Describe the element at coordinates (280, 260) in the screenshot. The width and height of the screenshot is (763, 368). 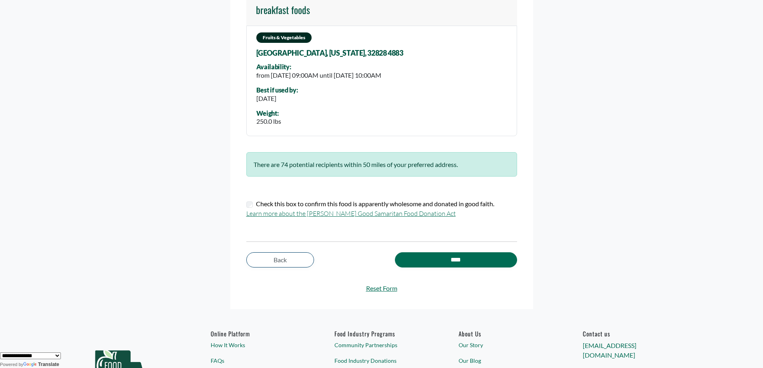
I see `a: Back` at that location.